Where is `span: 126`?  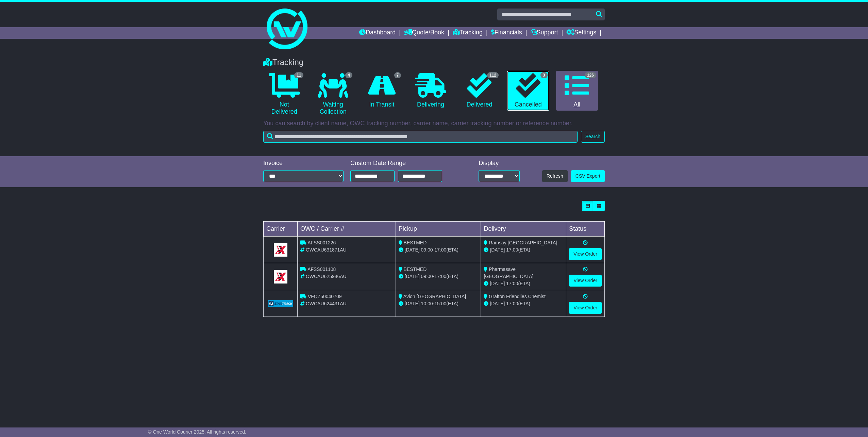
span: 126 is located at coordinates (590, 75).